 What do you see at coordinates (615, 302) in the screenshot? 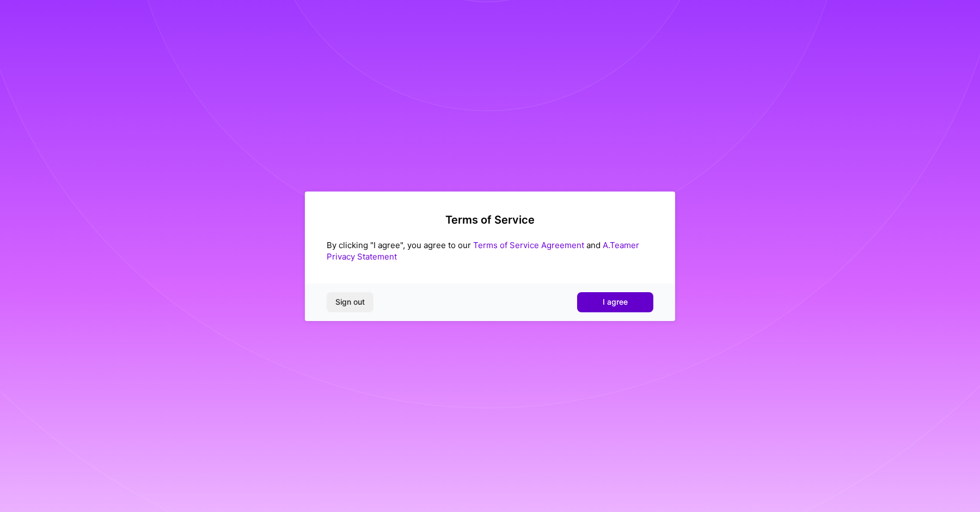
I see `span: I agree` at bounding box center [615, 302].